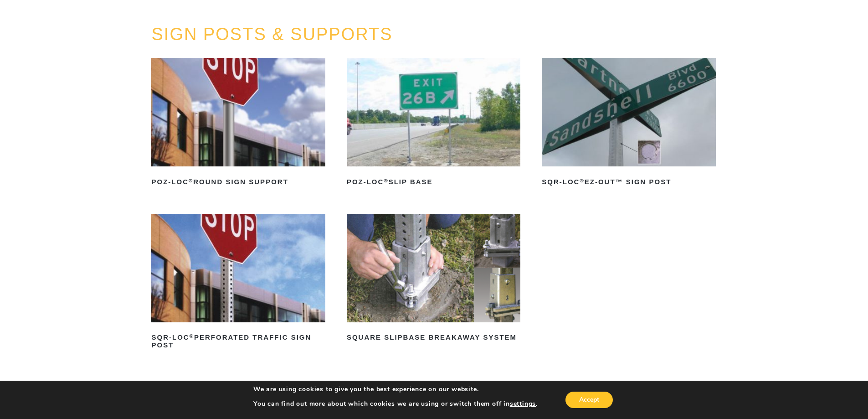 The width and height of the screenshot is (868, 419). What do you see at coordinates (238, 283) in the screenshot?
I see `a: SQR-LOC®Perforated Traffic Sign Post` at bounding box center [238, 283].